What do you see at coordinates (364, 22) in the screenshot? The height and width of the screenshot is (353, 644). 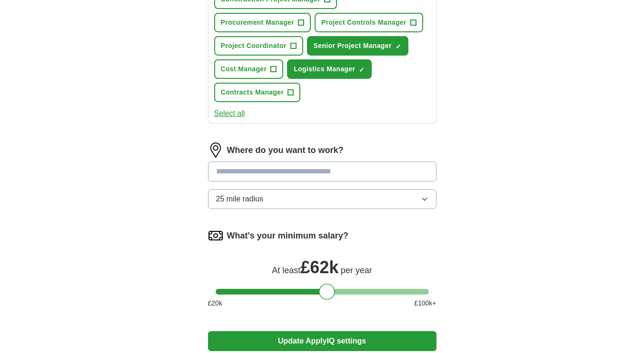 I see `span: Project Controls Manager` at bounding box center [364, 22].